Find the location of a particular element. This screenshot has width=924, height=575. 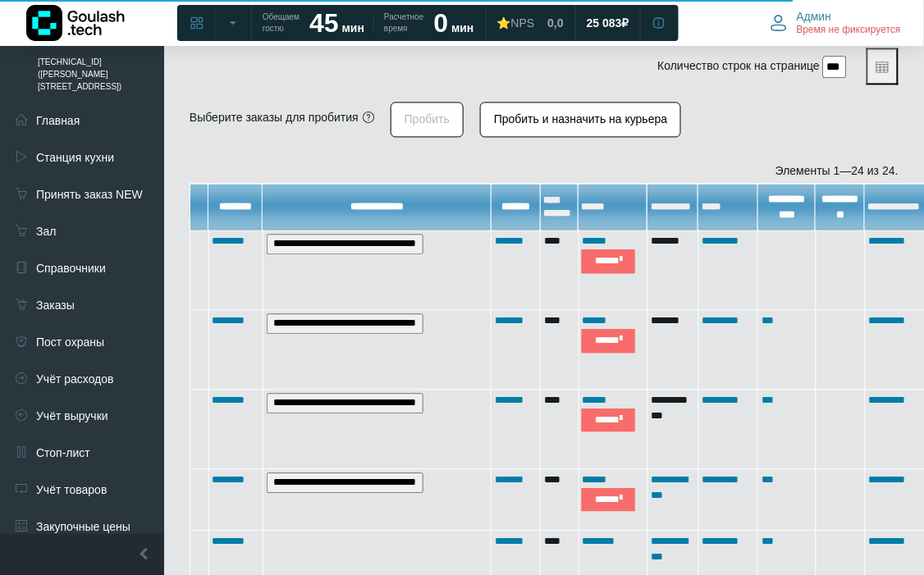

span: NPS is located at coordinates (523, 23).